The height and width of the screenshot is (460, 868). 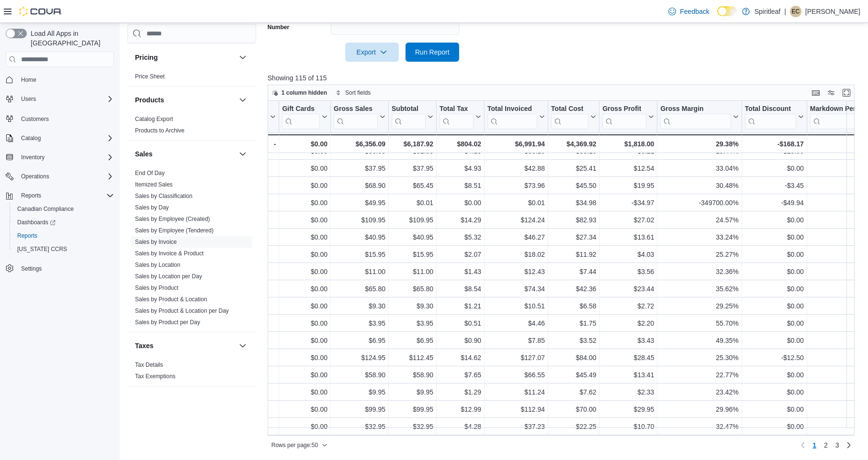 I want to click on div: 29.38%, so click(x=699, y=144).